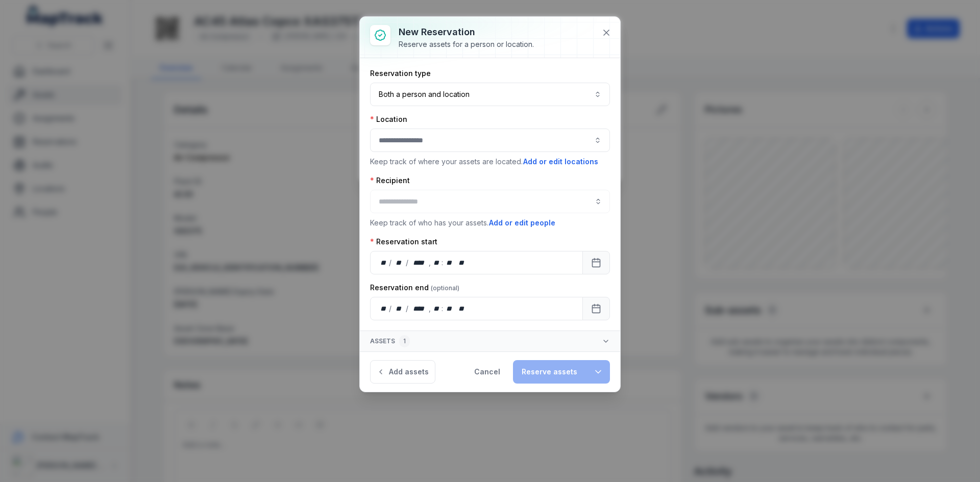  I want to click on div: Reserve assets for a person or location., so click(466, 44).